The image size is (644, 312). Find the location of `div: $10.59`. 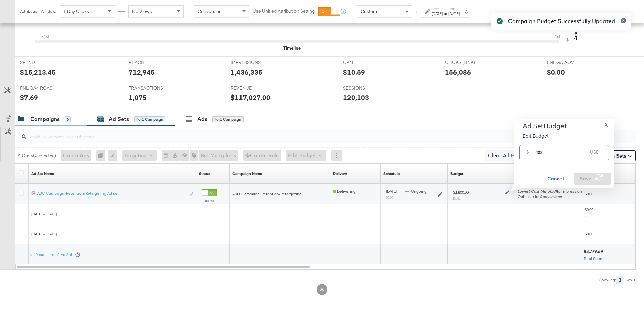

div: $10.59 is located at coordinates (354, 72).